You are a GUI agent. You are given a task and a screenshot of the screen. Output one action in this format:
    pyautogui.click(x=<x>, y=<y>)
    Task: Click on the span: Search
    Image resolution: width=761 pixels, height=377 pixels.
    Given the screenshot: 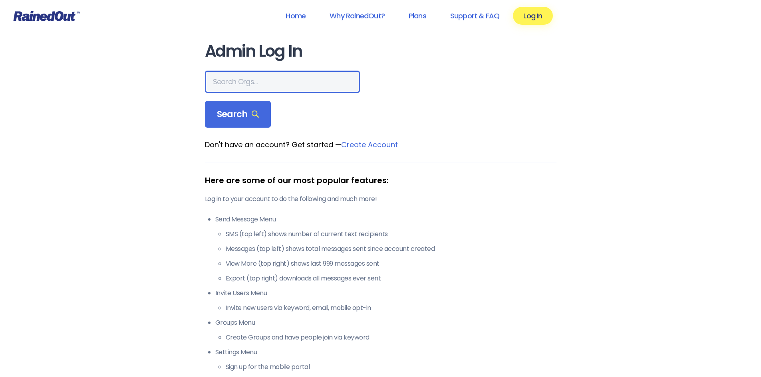 What is the action you would take?
    pyautogui.click(x=238, y=115)
    